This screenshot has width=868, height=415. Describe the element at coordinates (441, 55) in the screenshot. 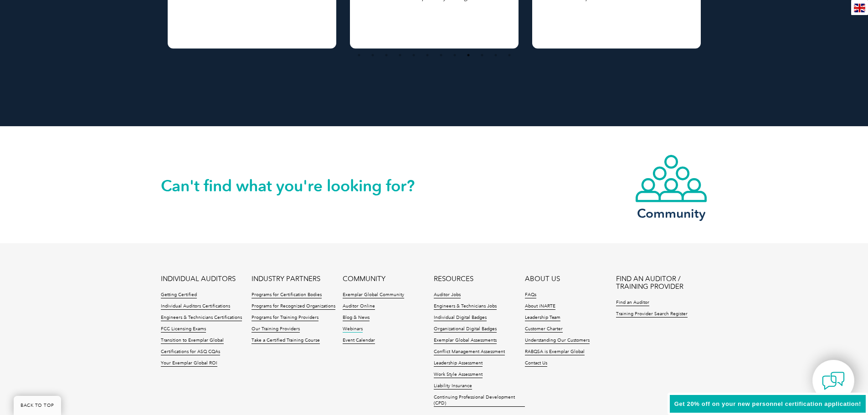

I see `button: 7 of 4` at that location.